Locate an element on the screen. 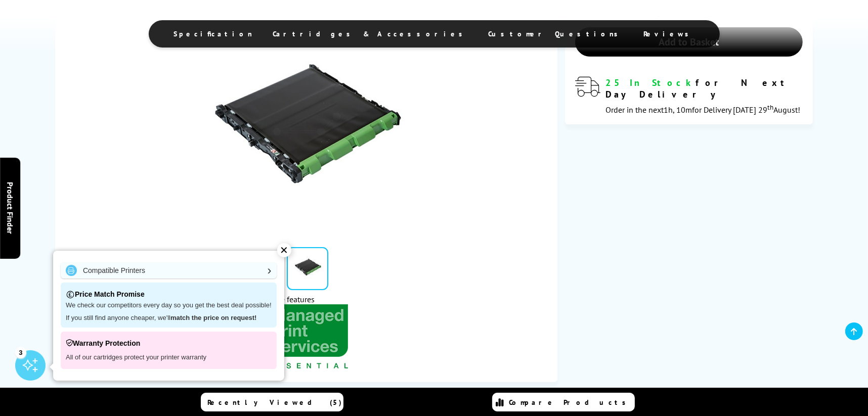  sup: th is located at coordinates (770, 107).